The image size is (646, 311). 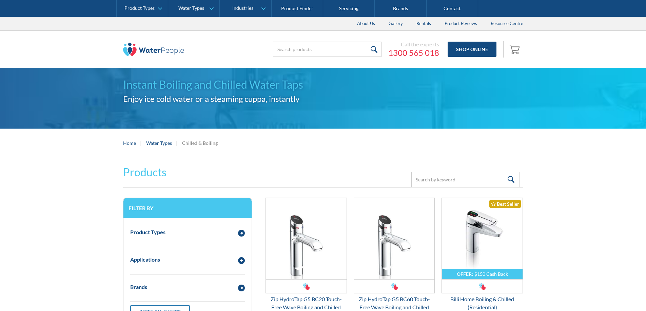 What do you see at coordinates (159, 143) in the screenshot?
I see `a: Water Types` at bounding box center [159, 143].